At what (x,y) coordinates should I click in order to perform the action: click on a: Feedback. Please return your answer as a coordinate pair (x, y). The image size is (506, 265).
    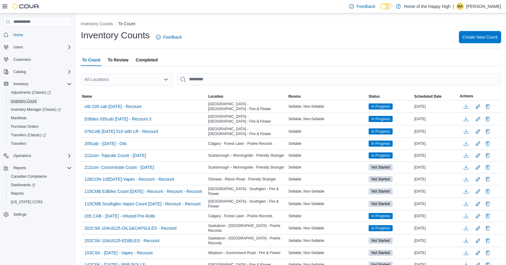
    Looking at the image, I should click on (362, 6).